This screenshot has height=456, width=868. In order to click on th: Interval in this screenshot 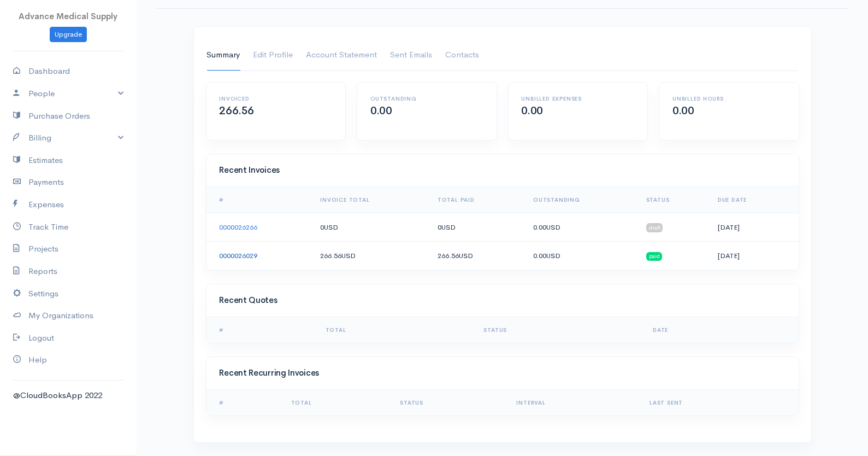, I will do `click(573, 402)`.